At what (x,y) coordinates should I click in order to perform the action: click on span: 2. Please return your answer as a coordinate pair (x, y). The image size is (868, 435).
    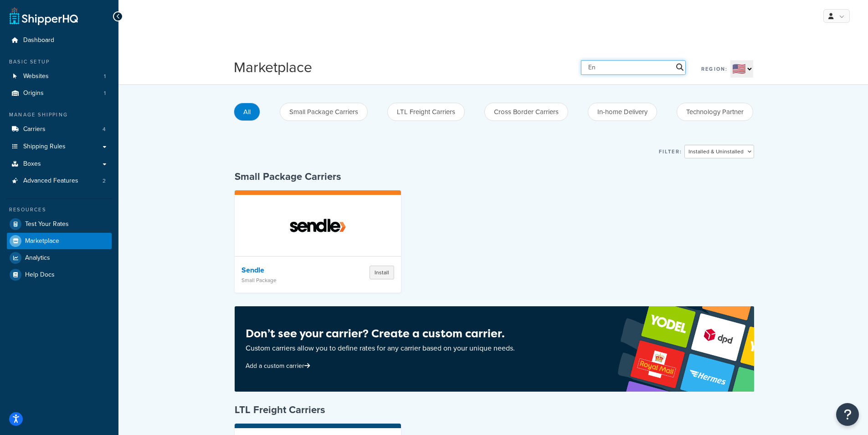
    Looking at the image, I should click on (104, 181).